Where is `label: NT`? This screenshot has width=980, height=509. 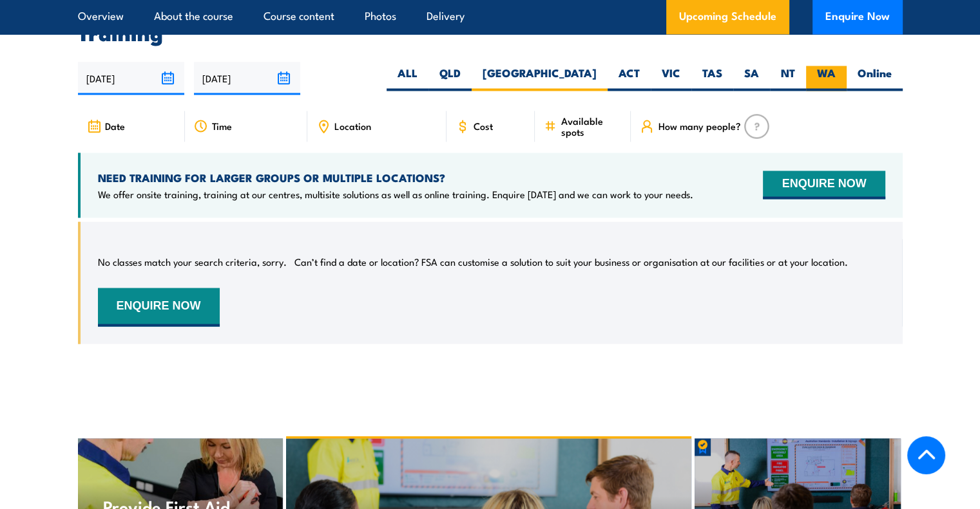 label: NT is located at coordinates (788, 78).